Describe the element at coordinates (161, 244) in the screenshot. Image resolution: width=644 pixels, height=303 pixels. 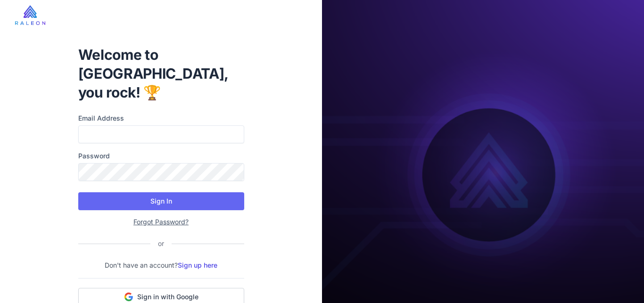
I see `div: or` at that location.